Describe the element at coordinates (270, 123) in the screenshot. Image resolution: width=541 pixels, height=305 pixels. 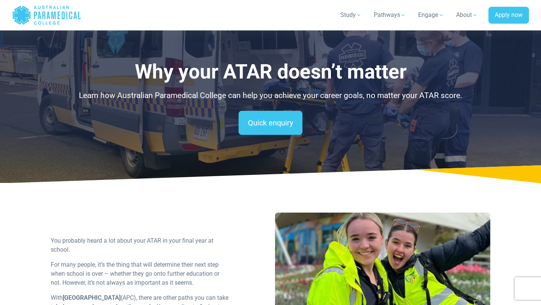
I see `a: Quick enquiry` at that location.